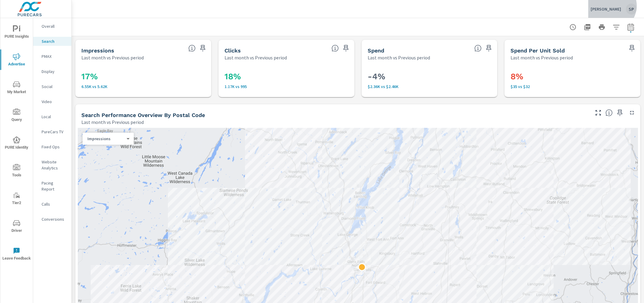 Image resolution: width=644 pixels, height=303 pixels. What do you see at coordinates (52, 132) in the screenshot?
I see `div: PureCars TV` at bounding box center [52, 132].